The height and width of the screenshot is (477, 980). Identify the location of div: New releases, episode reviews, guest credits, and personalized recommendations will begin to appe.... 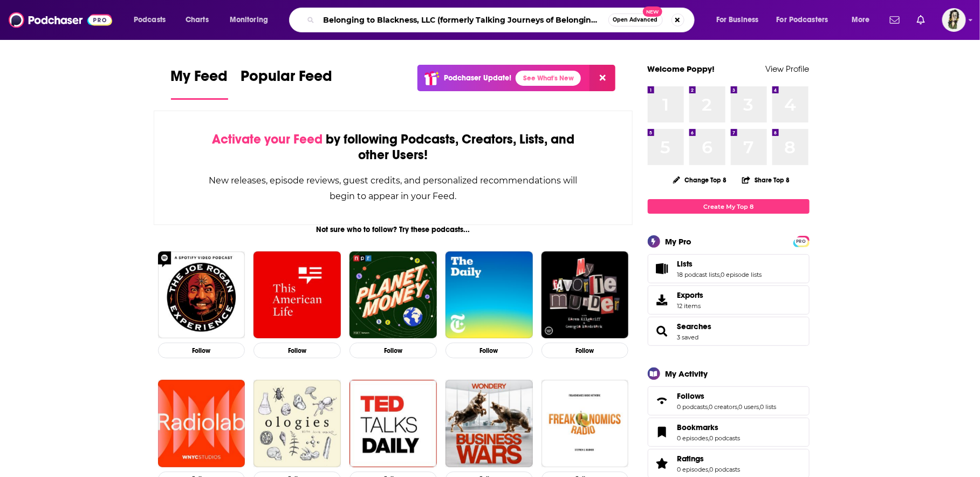
(393, 188).